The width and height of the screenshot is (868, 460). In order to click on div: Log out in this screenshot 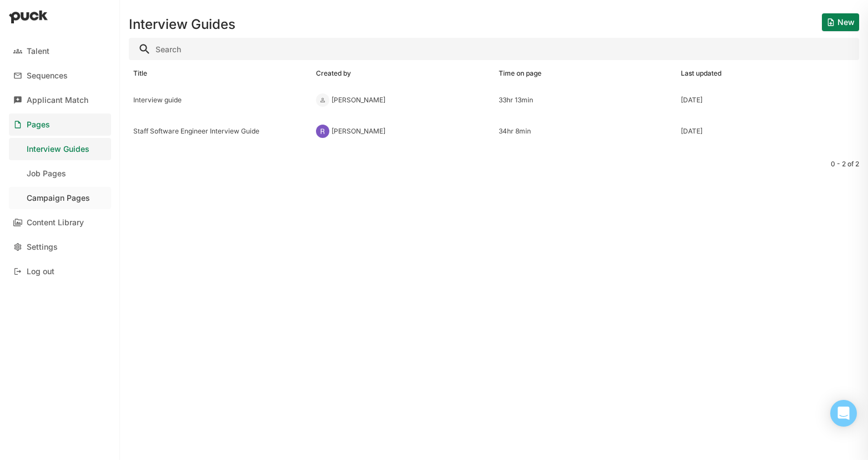, I will do `click(40, 272)`.